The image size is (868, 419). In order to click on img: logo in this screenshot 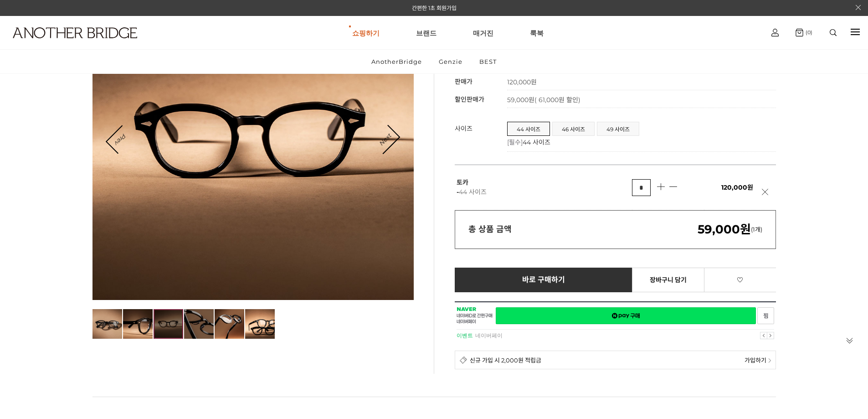, I will do `click(74, 33)`.